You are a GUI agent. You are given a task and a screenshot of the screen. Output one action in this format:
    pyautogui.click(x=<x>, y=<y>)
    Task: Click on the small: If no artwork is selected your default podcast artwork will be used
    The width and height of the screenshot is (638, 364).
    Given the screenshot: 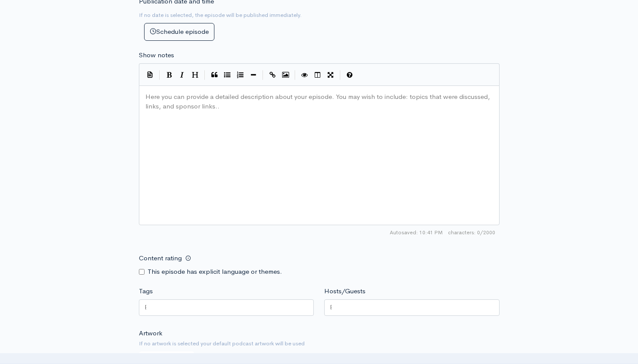 What is the action you would take?
    pyautogui.click(x=319, y=344)
    